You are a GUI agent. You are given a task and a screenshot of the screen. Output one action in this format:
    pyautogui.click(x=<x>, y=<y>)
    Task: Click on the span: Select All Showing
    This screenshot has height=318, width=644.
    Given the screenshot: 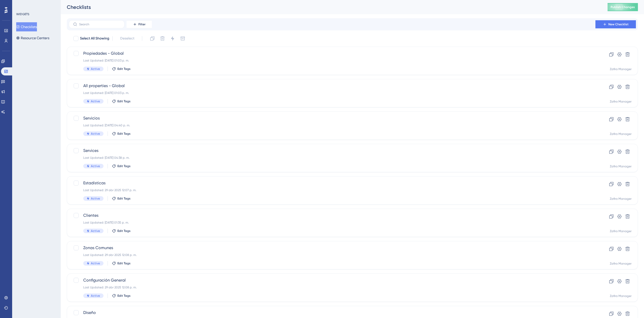 What is the action you would take?
    pyautogui.click(x=95, y=39)
    